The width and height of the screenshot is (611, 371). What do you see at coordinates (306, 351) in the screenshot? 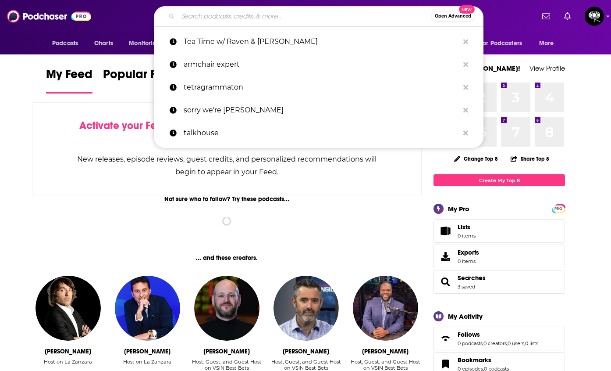
I see `div: Dave Ross` at bounding box center [306, 351].